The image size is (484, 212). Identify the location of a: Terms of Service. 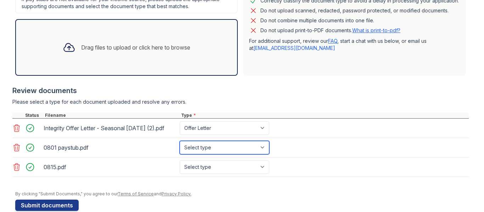
(136, 194).